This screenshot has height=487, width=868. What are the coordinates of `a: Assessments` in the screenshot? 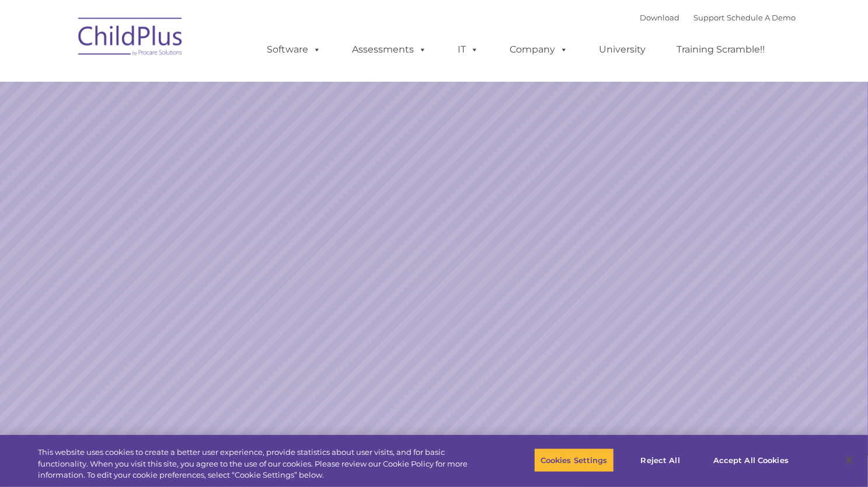 It's located at (390, 50).